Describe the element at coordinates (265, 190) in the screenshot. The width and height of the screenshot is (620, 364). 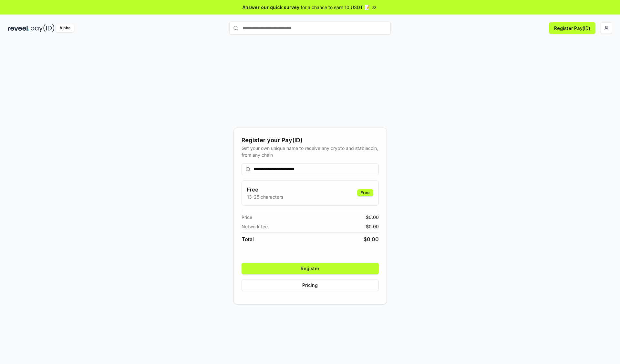
I see `h3: Free` at that location.